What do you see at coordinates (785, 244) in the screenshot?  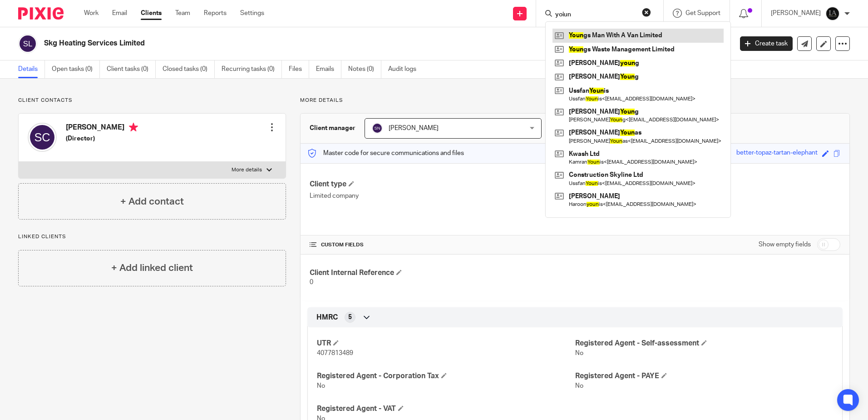 I see `label: Show empty fields` at bounding box center [785, 244].